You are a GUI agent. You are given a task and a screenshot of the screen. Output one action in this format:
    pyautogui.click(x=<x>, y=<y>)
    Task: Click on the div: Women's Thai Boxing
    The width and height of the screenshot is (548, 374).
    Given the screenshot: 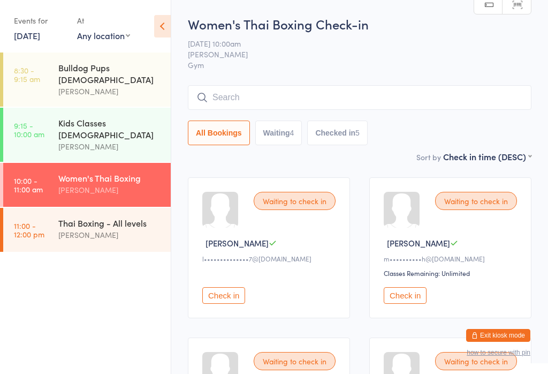 What is the action you would take?
    pyautogui.click(x=110, y=178)
    